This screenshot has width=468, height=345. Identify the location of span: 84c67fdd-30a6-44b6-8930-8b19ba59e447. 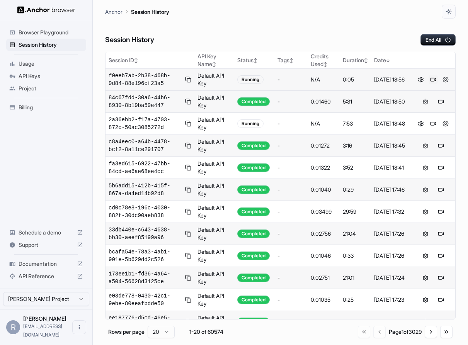
(145, 102).